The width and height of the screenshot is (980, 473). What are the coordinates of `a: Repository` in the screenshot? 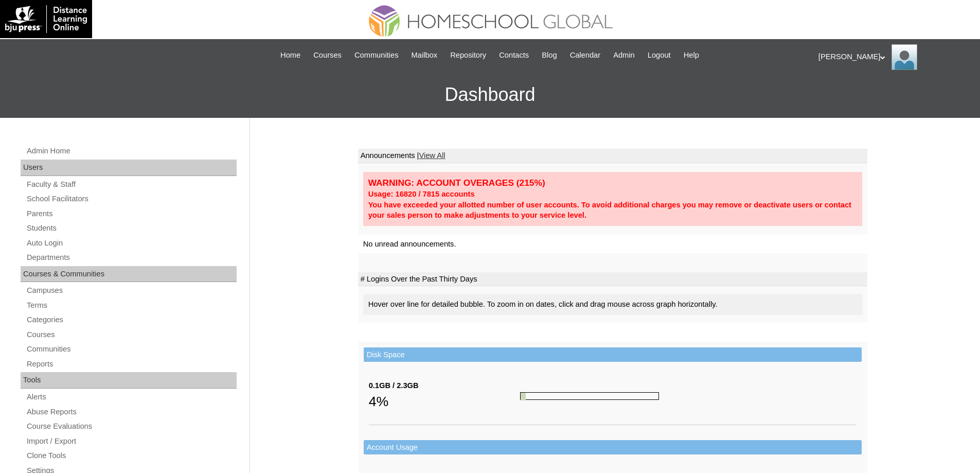 It's located at (468, 55).